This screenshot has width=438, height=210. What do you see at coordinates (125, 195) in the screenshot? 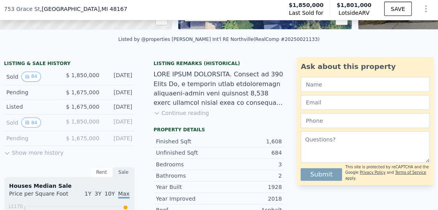
I see `span: Max` at bounding box center [125, 195].